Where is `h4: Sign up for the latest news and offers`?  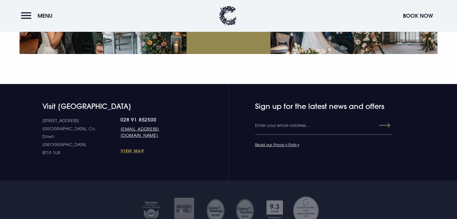
h4: Sign up for the latest news and offers is located at coordinates (311, 106).